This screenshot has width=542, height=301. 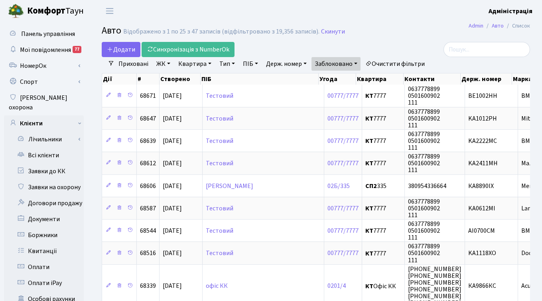 What do you see at coordinates (148, 231) in the screenshot?
I see `span: 68544` at bounding box center [148, 231].